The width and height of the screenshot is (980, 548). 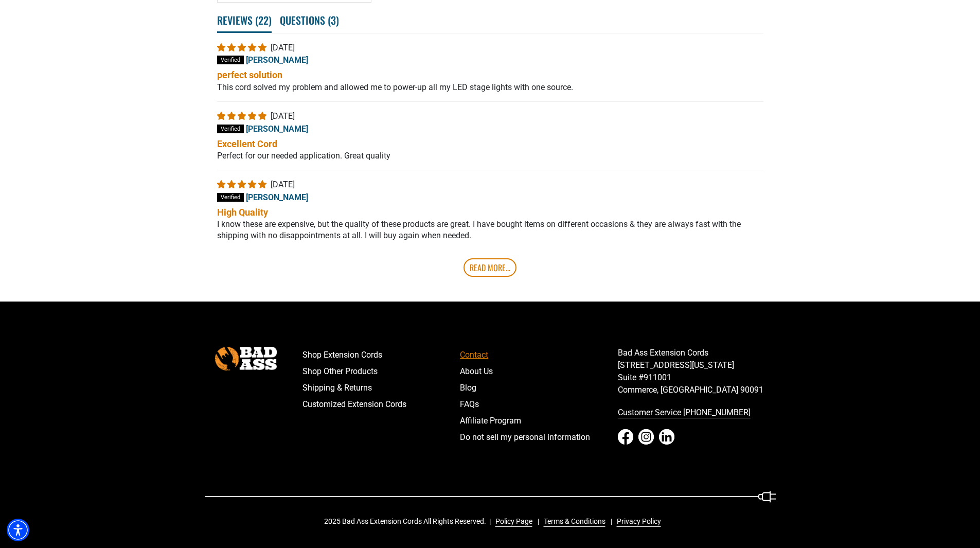 I want to click on a: Shipping & Returns, so click(x=381, y=388).